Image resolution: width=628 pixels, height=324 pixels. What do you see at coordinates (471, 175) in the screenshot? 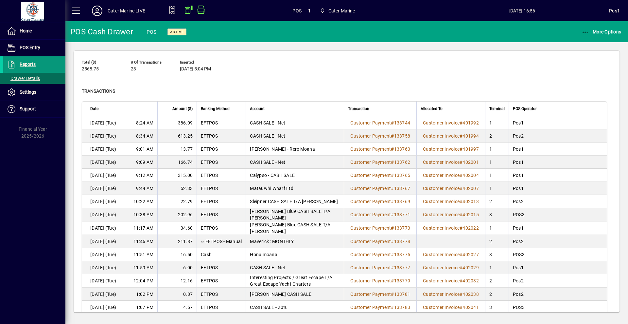
I see `span: 402004` at bounding box center [471, 175].